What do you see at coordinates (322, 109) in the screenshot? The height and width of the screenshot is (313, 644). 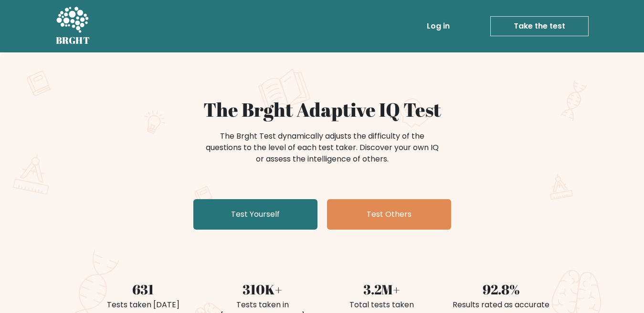 I see `h1: The Brght Adaptive IQ Test` at bounding box center [322, 109].